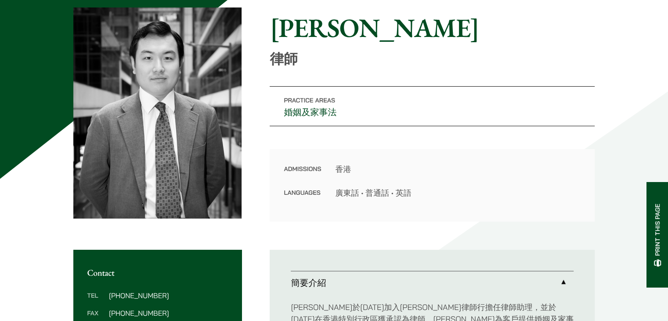  I want to click on dt: Languages, so click(302, 193).